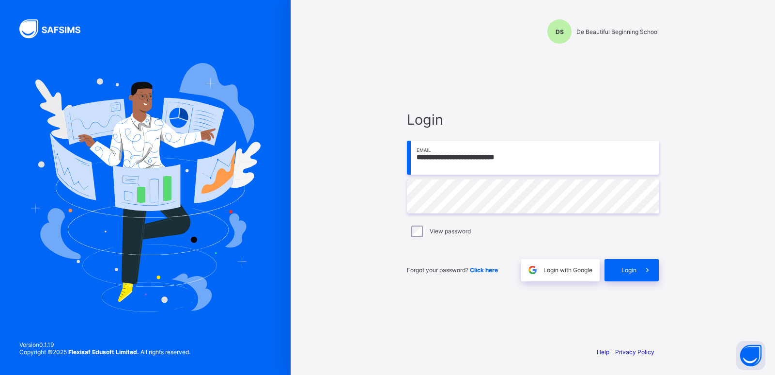 The width and height of the screenshot is (775, 375). I want to click on span: De Beautiful Beginning School, so click(618, 31).